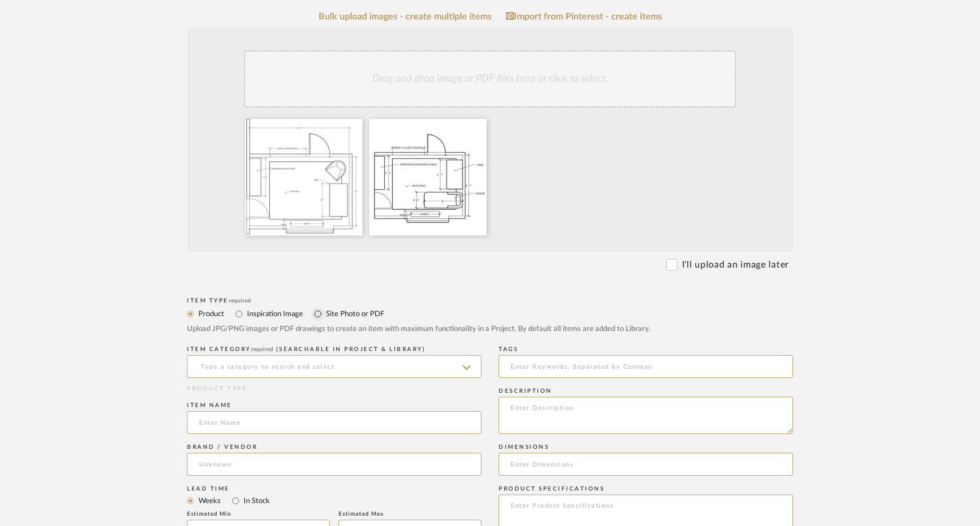 The image size is (980, 526). I want to click on label: Product, so click(210, 314).